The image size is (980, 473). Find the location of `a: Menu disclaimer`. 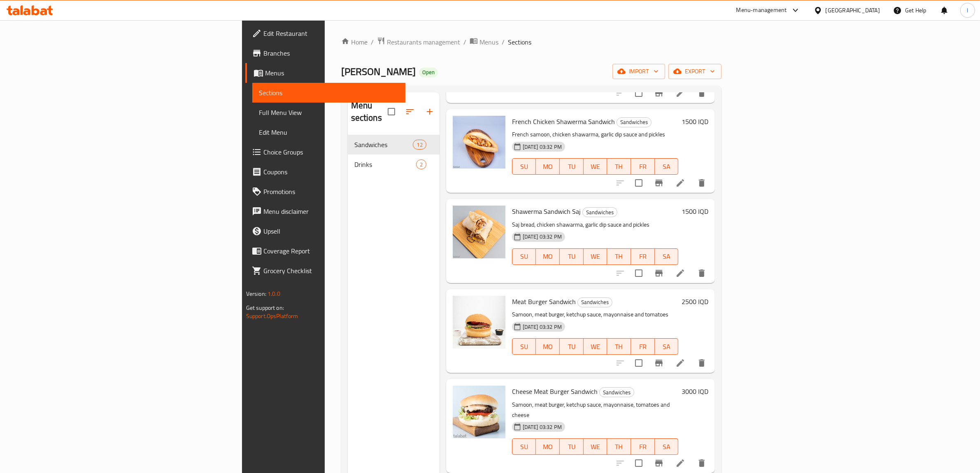

a: Menu disclaimer is located at coordinates (326, 211).